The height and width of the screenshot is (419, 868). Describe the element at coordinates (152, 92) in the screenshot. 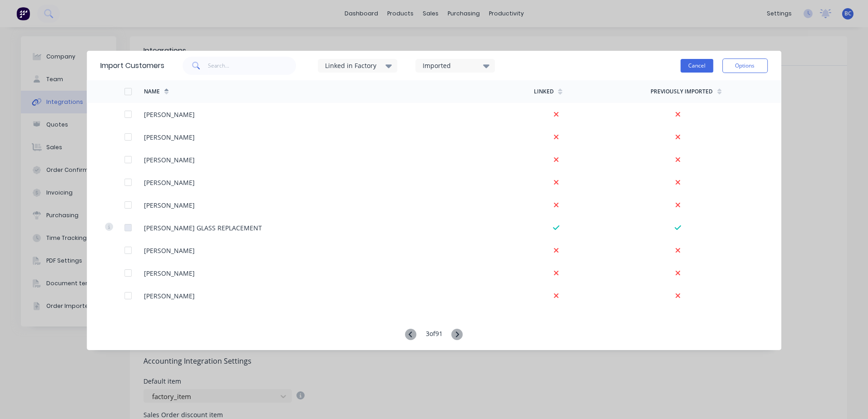

I see `div: Name` at that location.